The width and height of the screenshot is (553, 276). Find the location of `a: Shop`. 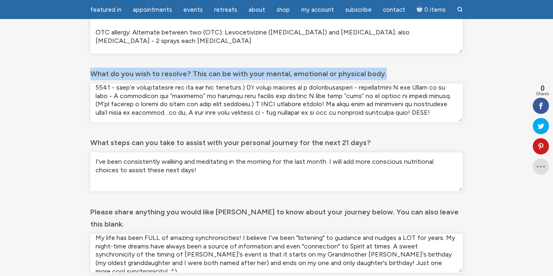

a: Shop is located at coordinates (283, 10).